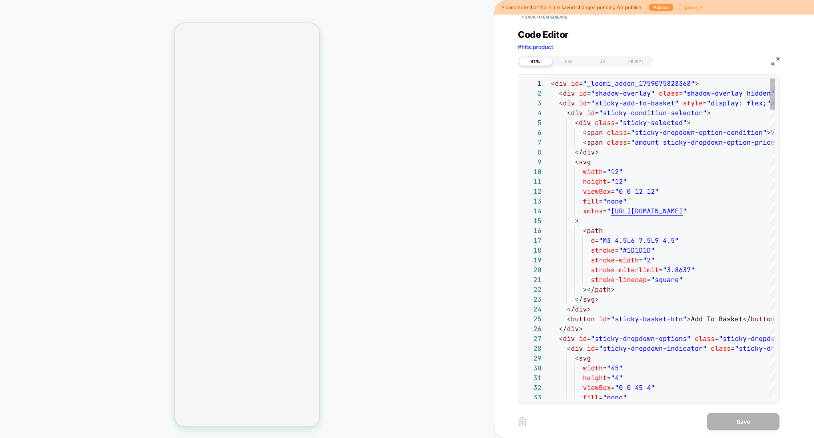 This screenshot has height=438, width=814. What do you see at coordinates (583, 319) in the screenshot?
I see `span: button` at bounding box center [583, 319].